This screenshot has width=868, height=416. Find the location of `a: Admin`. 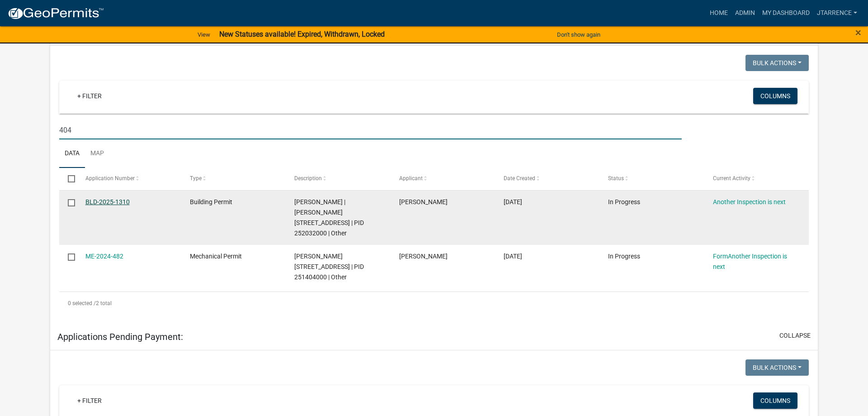

a: Admin is located at coordinates (745, 13).